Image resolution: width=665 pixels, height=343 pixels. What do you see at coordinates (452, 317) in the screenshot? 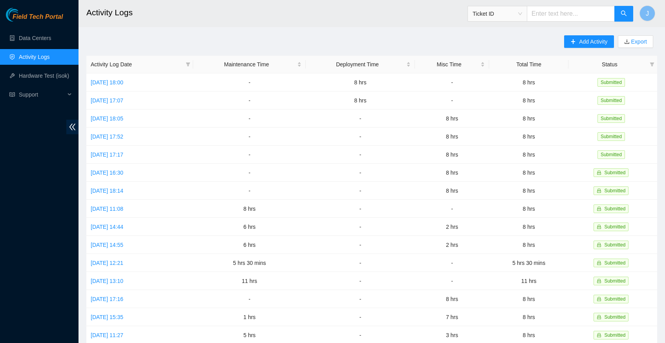
I see `td: 7 hrs` at bounding box center [452, 317].